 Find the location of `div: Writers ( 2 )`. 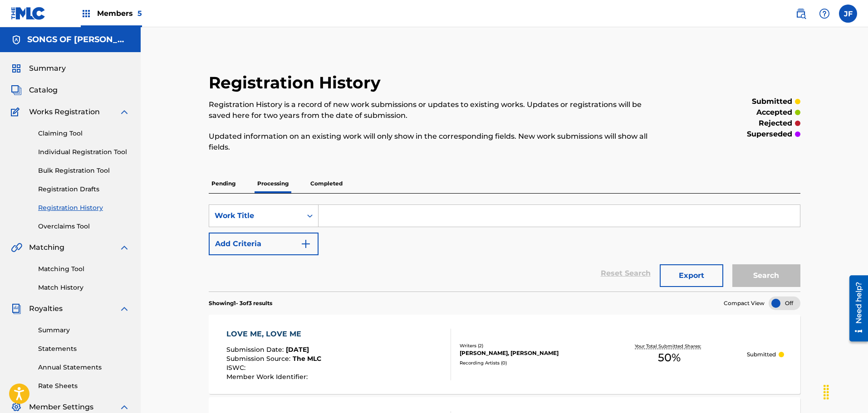

div: Writers ( 2 ) is located at coordinates (526, 345).